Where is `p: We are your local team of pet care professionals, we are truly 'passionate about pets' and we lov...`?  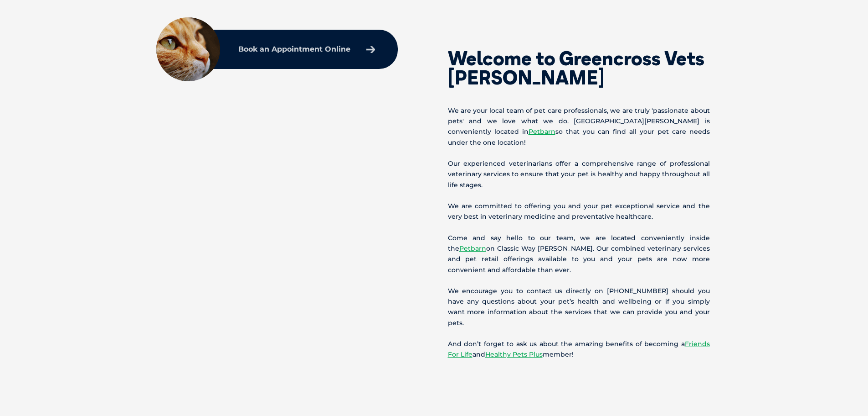 p: We are your local team of pet care professionals, we are truly 'passionate about pets' and we lov... is located at coordinates (579, 126).